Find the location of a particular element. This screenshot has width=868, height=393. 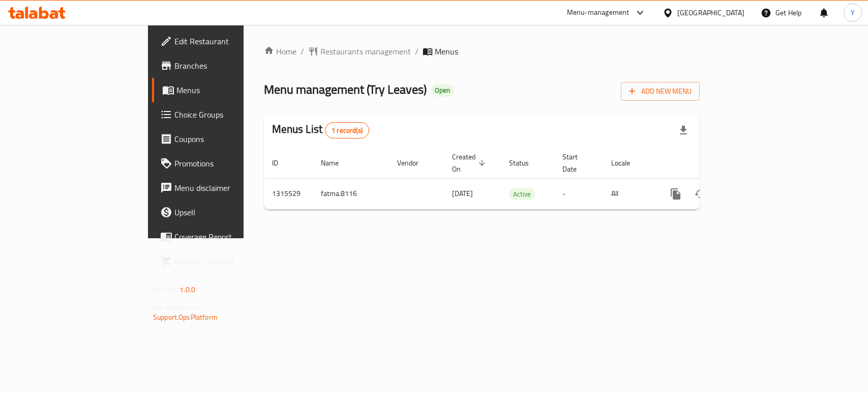

span: ID is located at coordinates (282, 163).